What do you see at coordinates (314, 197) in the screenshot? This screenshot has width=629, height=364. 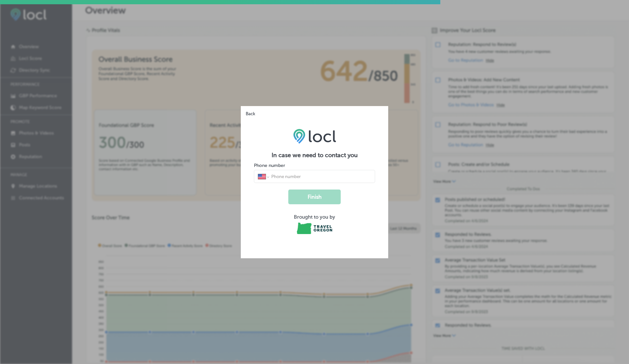 I see `button: Finish` at bounding box center [314, 197].